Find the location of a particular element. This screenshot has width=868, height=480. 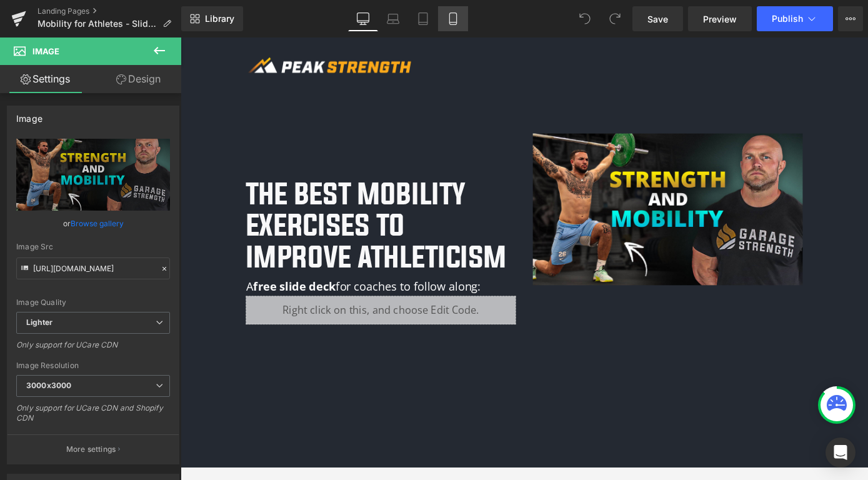

a: Mobile is located at coordinates (453, 19).